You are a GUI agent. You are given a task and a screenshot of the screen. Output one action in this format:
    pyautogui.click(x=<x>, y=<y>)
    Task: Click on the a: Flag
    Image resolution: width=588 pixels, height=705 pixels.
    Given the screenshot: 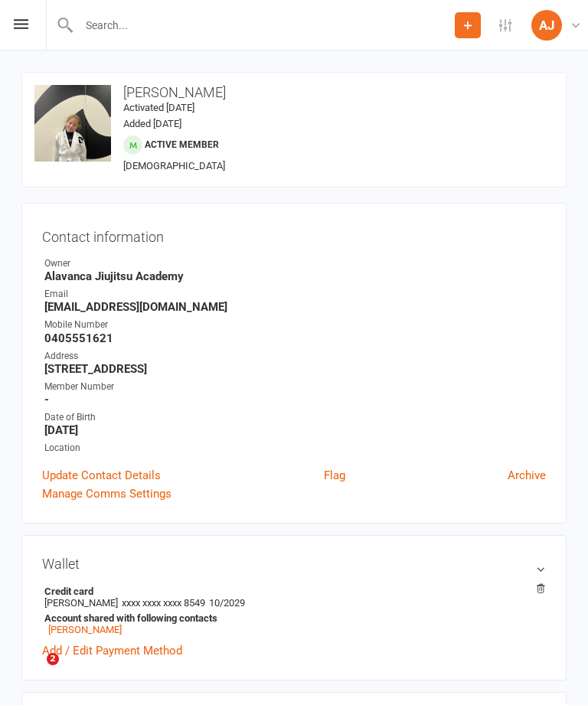 What is the action you would take?
    pyautogui.click(x=335, y=475)
    